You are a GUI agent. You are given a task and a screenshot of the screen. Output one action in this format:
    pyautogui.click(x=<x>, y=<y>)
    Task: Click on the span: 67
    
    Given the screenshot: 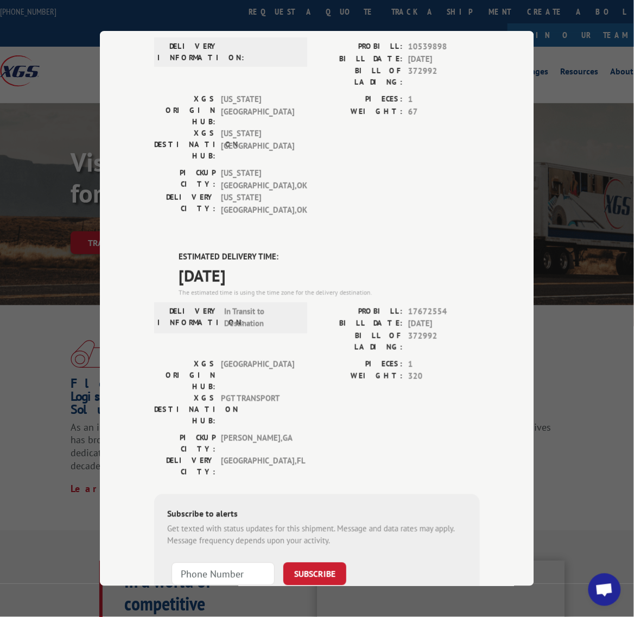 What is the action you would take?
    pyautogui.click(x=444, y=111)
    